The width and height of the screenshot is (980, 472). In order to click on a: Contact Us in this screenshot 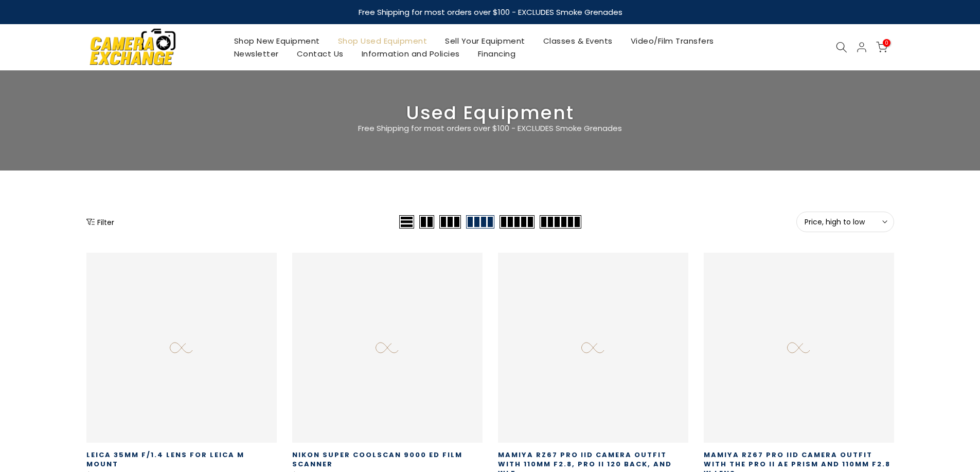, I will do `click(320, 53)`.